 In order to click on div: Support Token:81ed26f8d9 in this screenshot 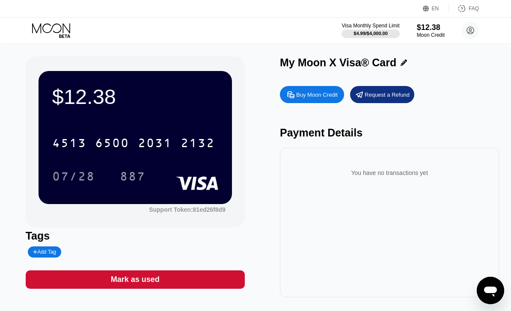, I will do `click(187, 210)`.